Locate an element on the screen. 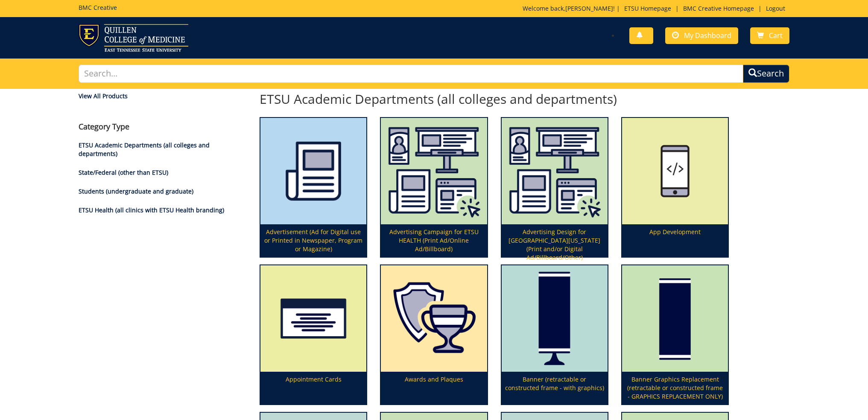 The width and height of the screenshot is (868, 420). a: Awards and Plaques is located at coordinates (434, 335).